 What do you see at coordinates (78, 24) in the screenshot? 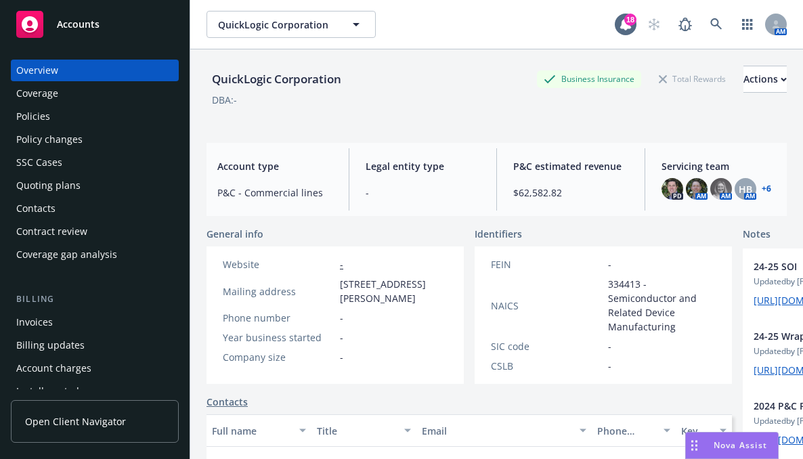
I see `span: Accounts` at bounding box center [78, 24].